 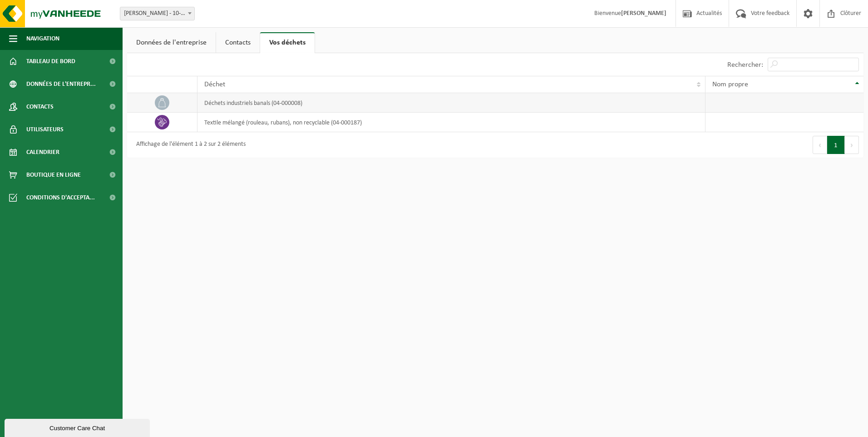 What do you see at coordinates (171, 43) in the screenshot?
I see `a: Données de l'entreprise` at bounding box center [171, 43].